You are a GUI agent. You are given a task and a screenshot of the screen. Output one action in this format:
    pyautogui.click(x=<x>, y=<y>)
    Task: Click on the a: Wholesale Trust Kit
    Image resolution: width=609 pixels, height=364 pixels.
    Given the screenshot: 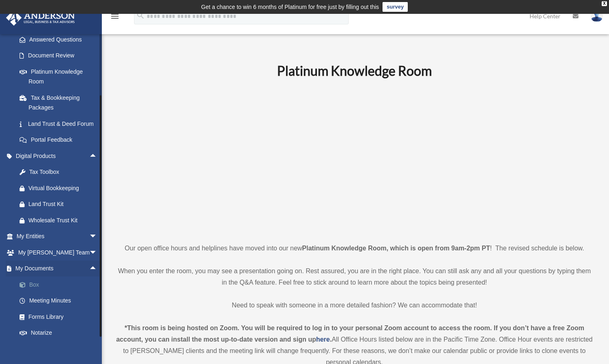 What is the action you would take?
    pyautogui.click(x=60, y=220)
    